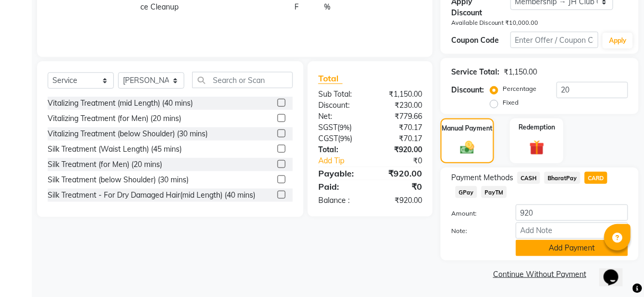 This screenshot has width=644, height=297. What do you see at coordinates (327, 138) in the screenshot?
I see `span: CGST` at bounding box center [327, 138].